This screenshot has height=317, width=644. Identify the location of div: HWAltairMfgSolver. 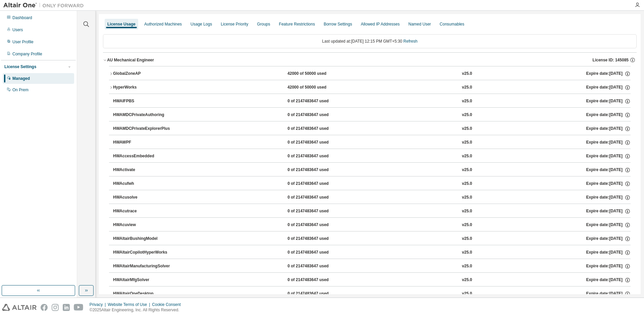
(143, 280).